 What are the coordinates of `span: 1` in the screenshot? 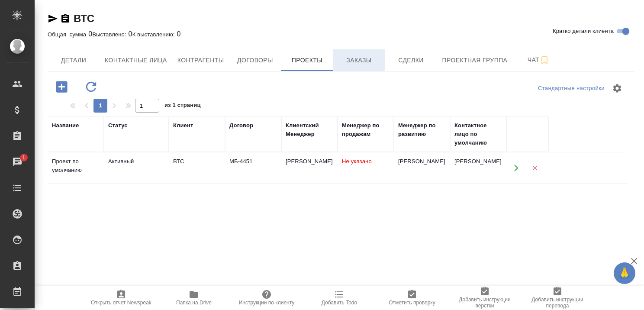 It's located at (24, 158).